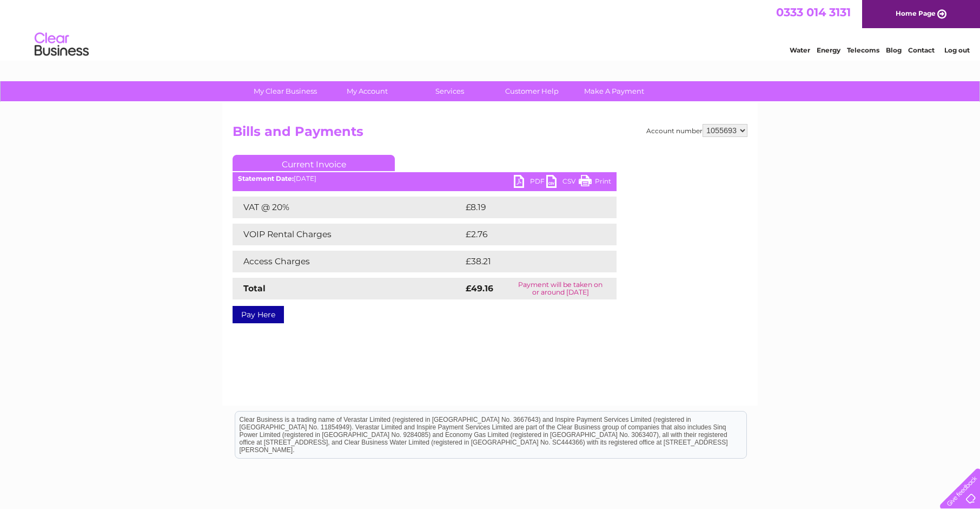 The height and width of the screenshot is (509, 980). I want to click on td: Access Charges, so click(348, 262).